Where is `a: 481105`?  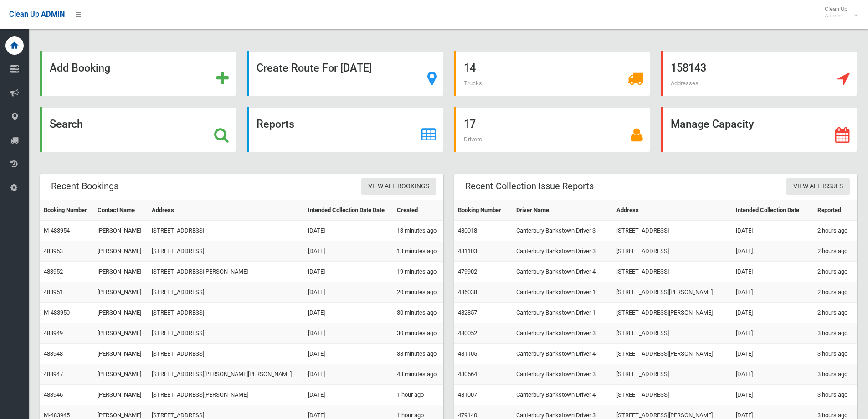 a: 481105 is located at coordinates (468, 353).